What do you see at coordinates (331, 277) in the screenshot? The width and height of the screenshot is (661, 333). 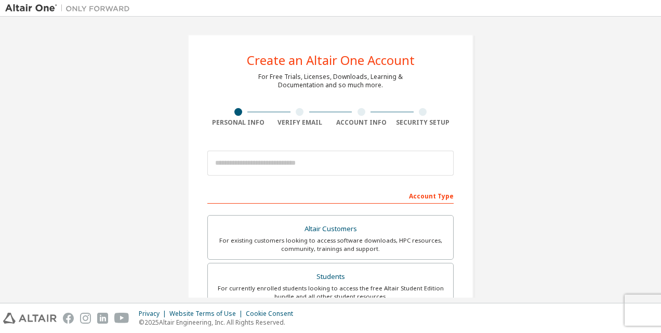 I see `div: Students` at bounding box center [331, 277].